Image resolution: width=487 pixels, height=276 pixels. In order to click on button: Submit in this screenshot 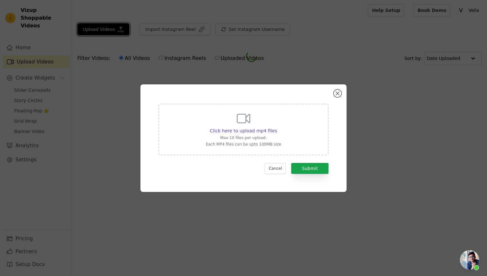, I will do `click(310, 168)`.